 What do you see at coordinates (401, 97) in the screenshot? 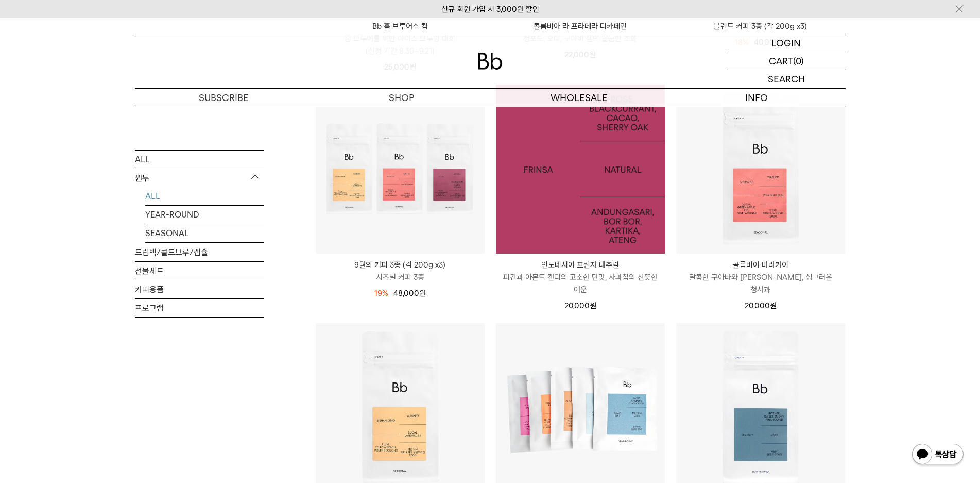
I see `a: SHOP` at bounding box center [401, 97].